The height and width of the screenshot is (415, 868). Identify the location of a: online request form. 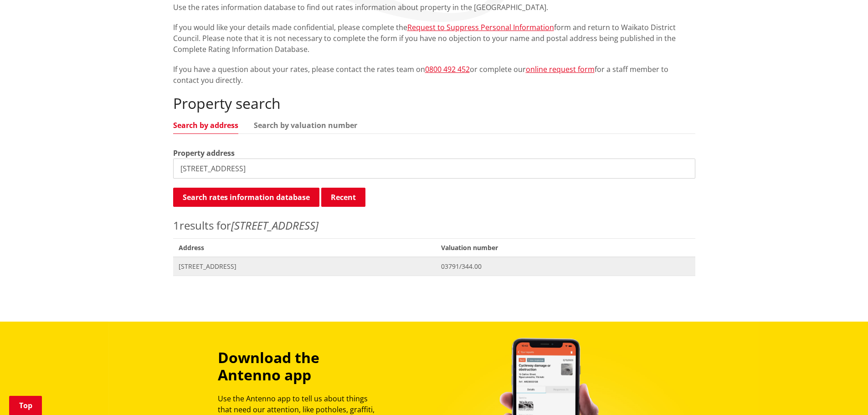
(560, 69).